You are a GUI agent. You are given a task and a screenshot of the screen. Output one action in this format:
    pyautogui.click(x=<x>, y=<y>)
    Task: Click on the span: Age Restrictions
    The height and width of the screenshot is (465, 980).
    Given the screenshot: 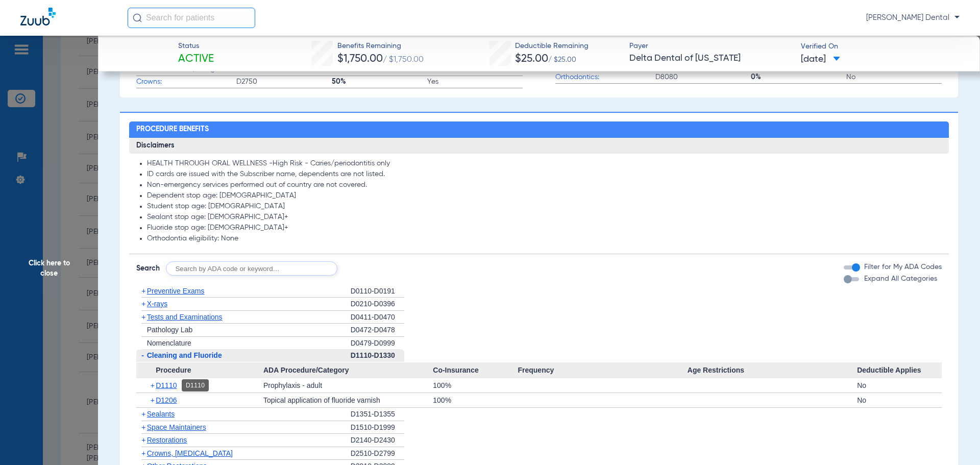 What is the action you would take?
    pyautogui.click(x=772, y=371)
    